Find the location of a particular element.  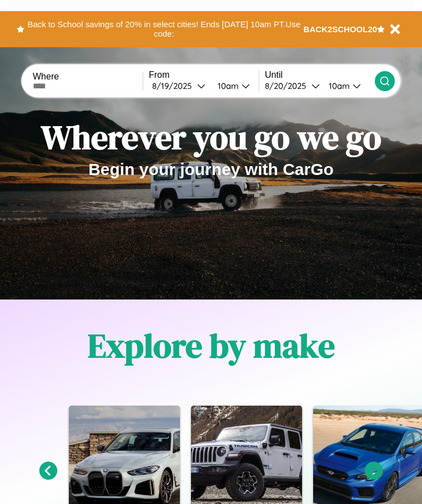

b: BACK2SCHOOL20 is located at coordinates (340, 29).